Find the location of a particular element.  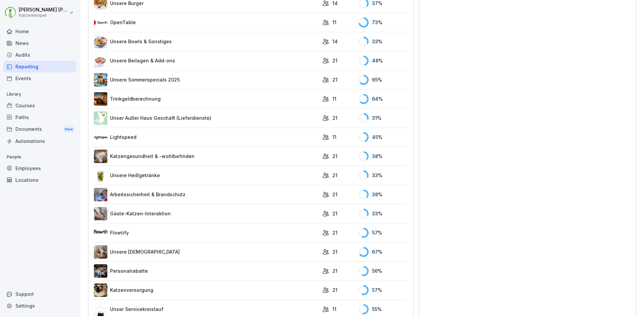

p: 14 is located at coordinates (335, 41).